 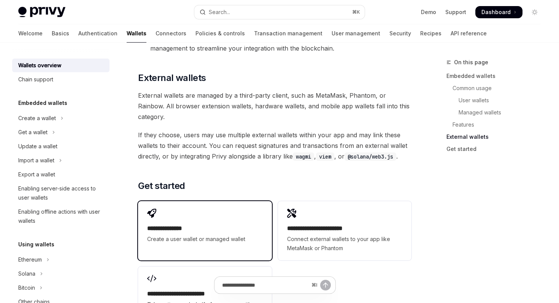 I want to click on button: Toggle Import a wallet section, so click(x=61, y=160).